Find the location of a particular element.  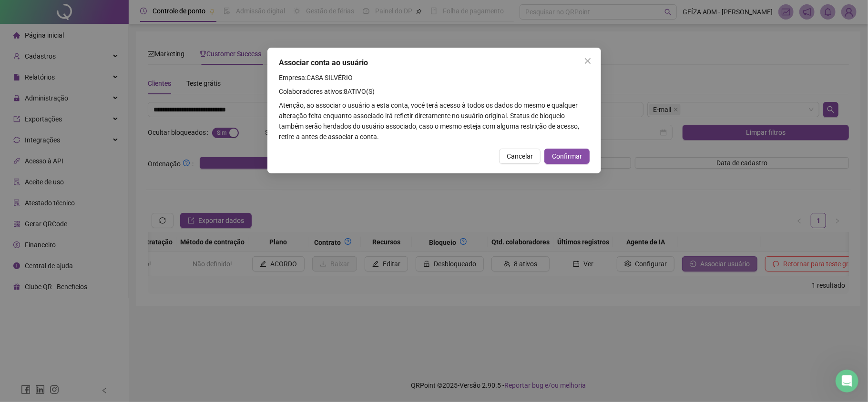

button: Cancelar is located at coordinates (519, 156).